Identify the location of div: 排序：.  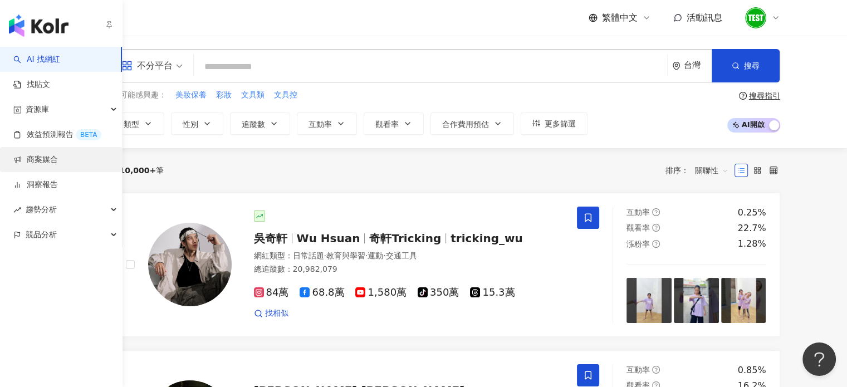
(700, 170).